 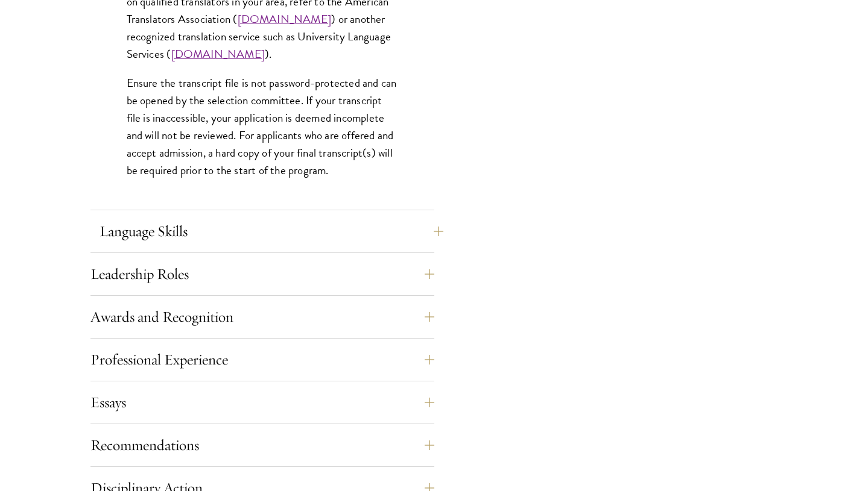 I want to click on button: Leadership Roles, so click(x=262, y=275).